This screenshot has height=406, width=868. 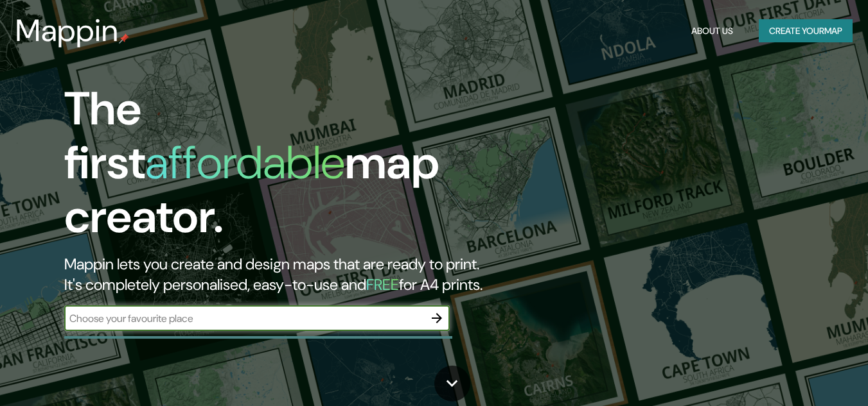 I want to click on h5: FREE, so click(x=382, y=284).